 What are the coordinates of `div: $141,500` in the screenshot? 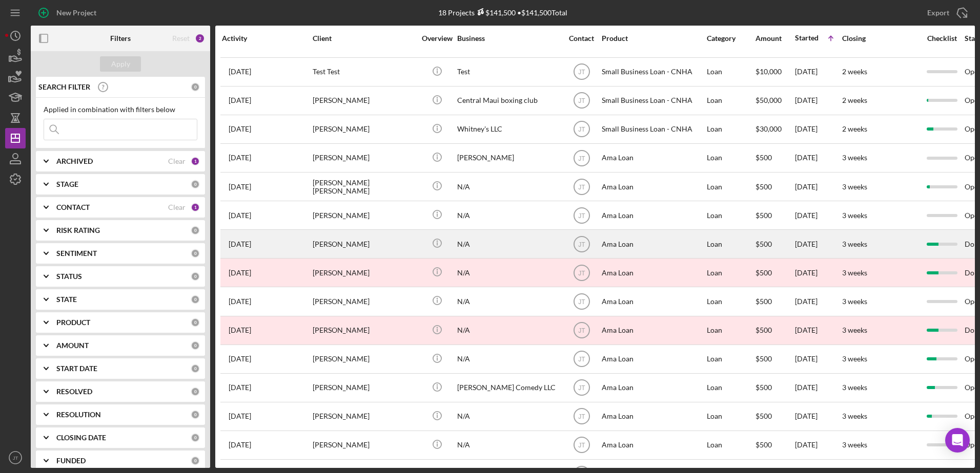 It's located at (495, 12).